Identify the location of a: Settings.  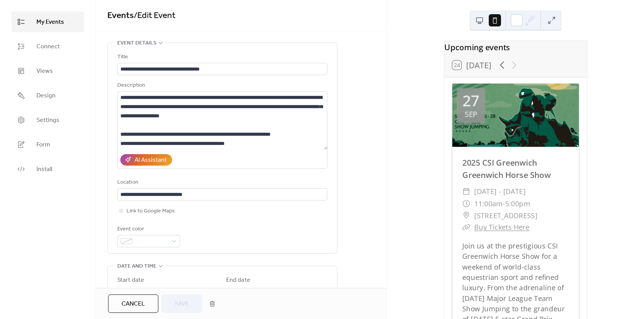
(47, 120).